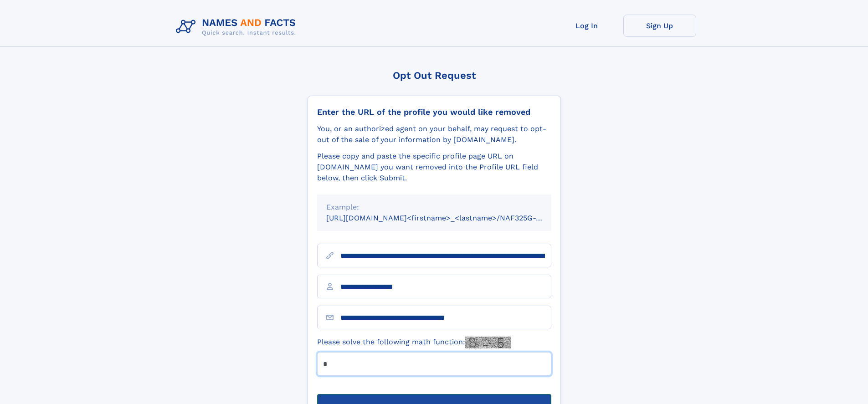 Image resolution: width=868 pixels, height=404 pixels. I want to click on div: Enter the URL of the profile you would like removed, so click(434, 112).